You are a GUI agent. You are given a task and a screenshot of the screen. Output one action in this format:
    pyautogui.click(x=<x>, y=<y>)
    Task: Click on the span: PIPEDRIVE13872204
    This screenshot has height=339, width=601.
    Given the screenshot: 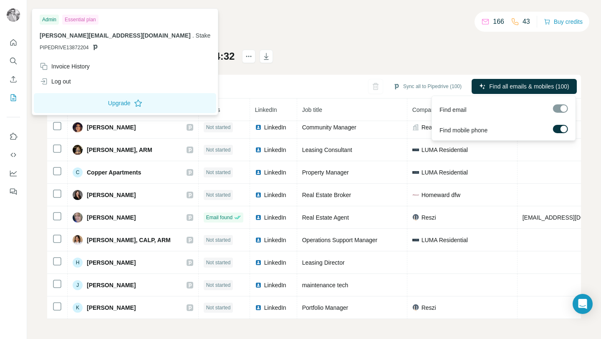 What is the action you would take?
    pyautogui.click(x=64, y=48)
    